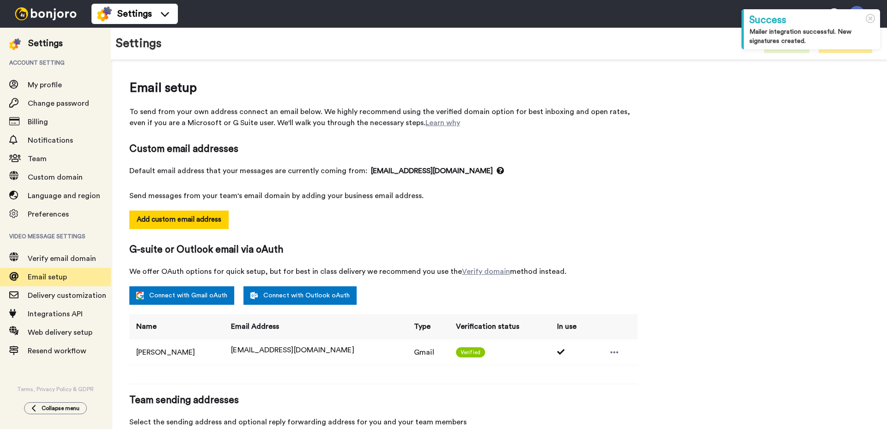 This screenshot has height=429, width=887. What do you see at coordinates (383, 196) in the screenshot?
I see `span: Send messages from your team's email domain by adding your business email address.` at bounding box center [383, 196].